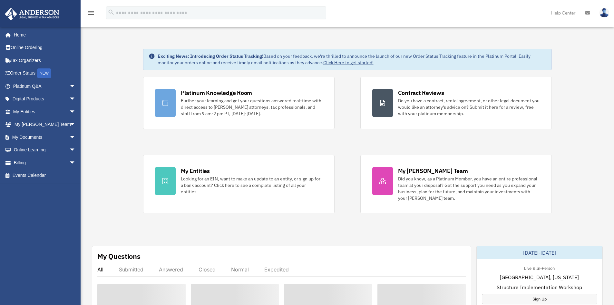 This screenshot has width=614, height=305. I want to click on a: Online Ordering, so click(45, 48).